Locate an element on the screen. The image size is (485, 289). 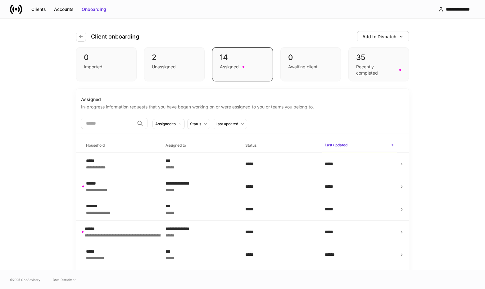
span: Assigned to is located at coordinates (200, 145).